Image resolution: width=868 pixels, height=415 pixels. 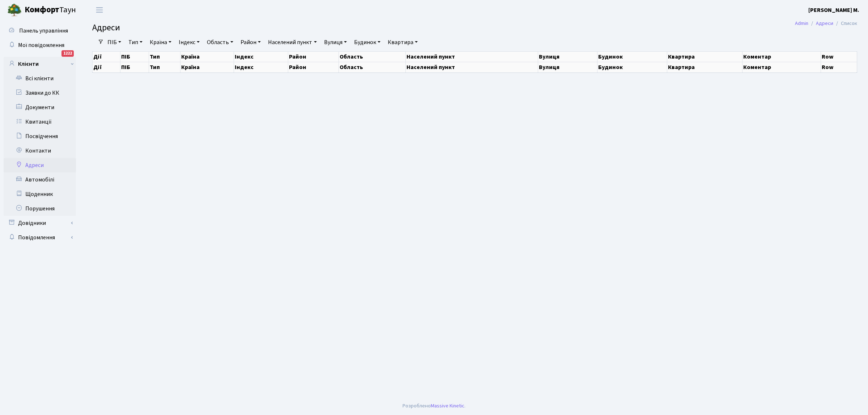 What do you see at coordinates (40, 209) in the screenshot?
I see `a: Порушення` at bounding box center [40, 209].